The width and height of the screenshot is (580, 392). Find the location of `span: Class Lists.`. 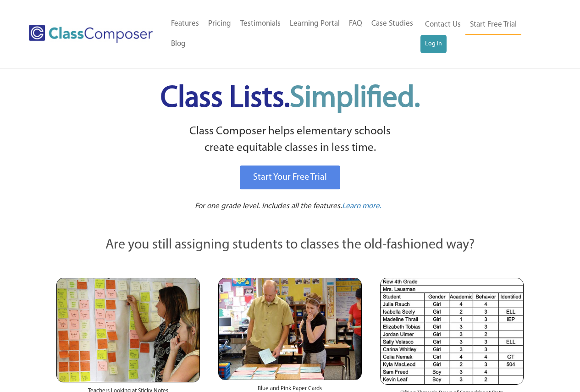

span: Class Lists. is located at coordinates (290, 99).